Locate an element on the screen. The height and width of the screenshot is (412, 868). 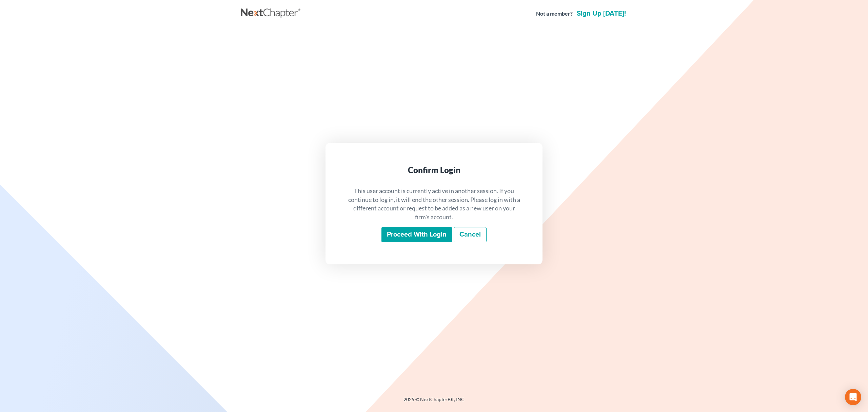
a: Cancel is located at coordinates (470, 235).